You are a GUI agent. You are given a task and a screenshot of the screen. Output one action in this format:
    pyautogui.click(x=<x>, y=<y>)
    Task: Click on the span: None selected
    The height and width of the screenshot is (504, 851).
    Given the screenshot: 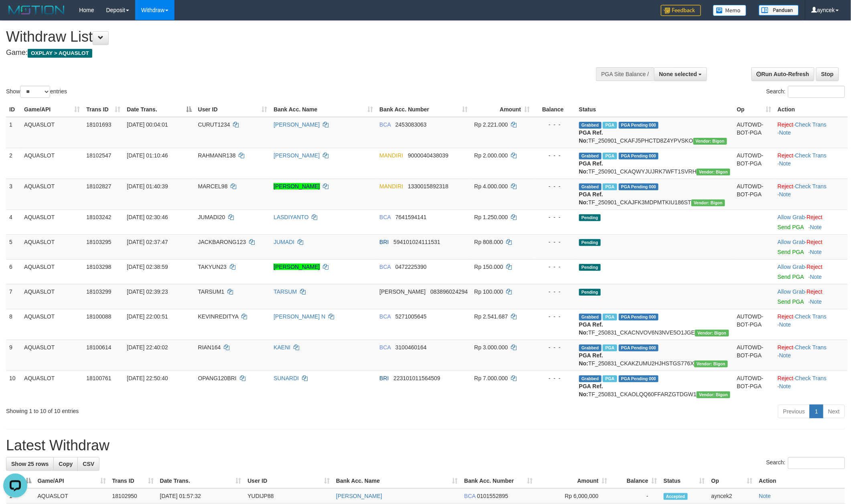 What is the action you would take?
    pyautogui.click(x=679, y=74)
    